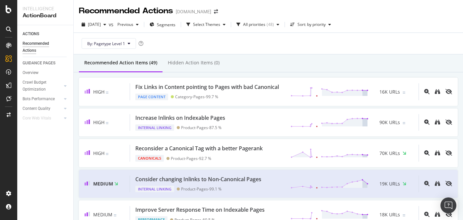 The image size is (463, 220). I want to click on a: GUIDANCE PAGES, so click(45, 63).